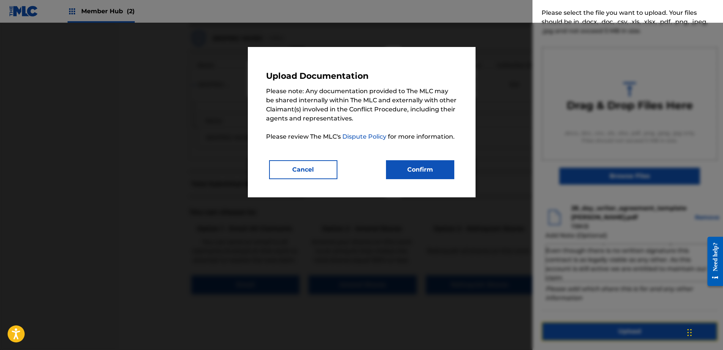 This screenshot has height=350, width=723. Describe the element at coordinates (13, 30) in the screenshot. I see `div: Open Resource Center` at that location.